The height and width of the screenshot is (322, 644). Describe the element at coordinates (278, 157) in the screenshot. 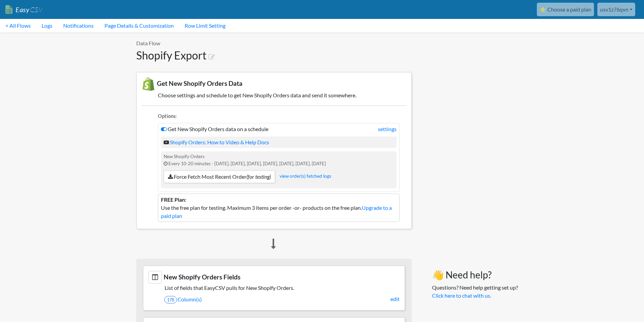

I see `li: Get New Shopify Orders data on a schedule` at that location.